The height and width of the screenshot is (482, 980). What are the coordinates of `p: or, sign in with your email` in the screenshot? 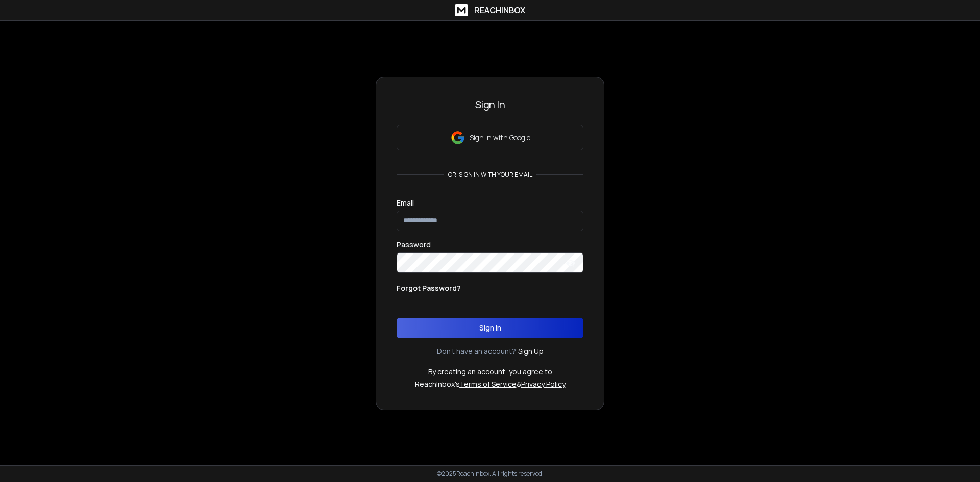 It's located at (490, 174).